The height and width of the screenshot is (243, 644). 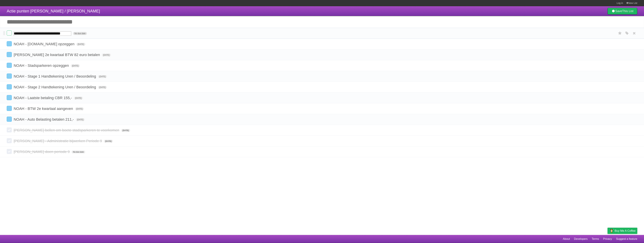 What do you see at coordinates (627, 239) in the screenshot?
I see `a: Suggest a feature` at bounding box center [627, 239].